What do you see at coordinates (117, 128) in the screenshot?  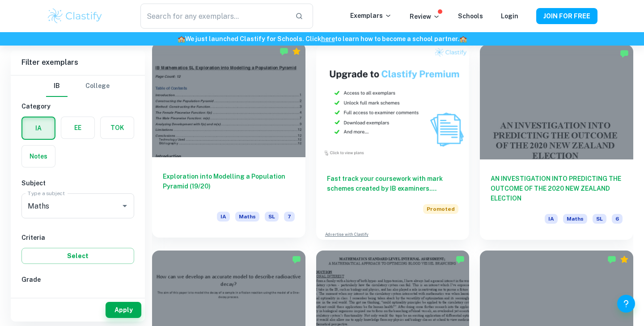 I see `button: TOK` at bounding box center [117, 128].